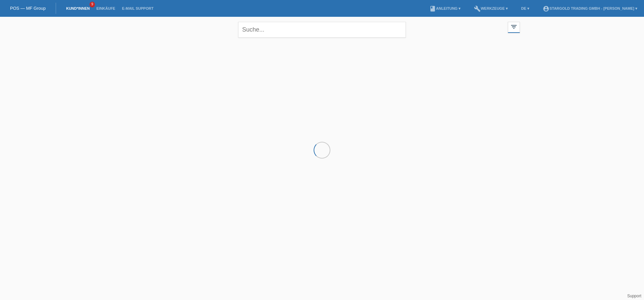 The height and width of the screenshot is (300, 644). What do you see at coordinates (78, 8) in the screenshot?
I see `a: Kund*innen` at bounding box center [78, 8].